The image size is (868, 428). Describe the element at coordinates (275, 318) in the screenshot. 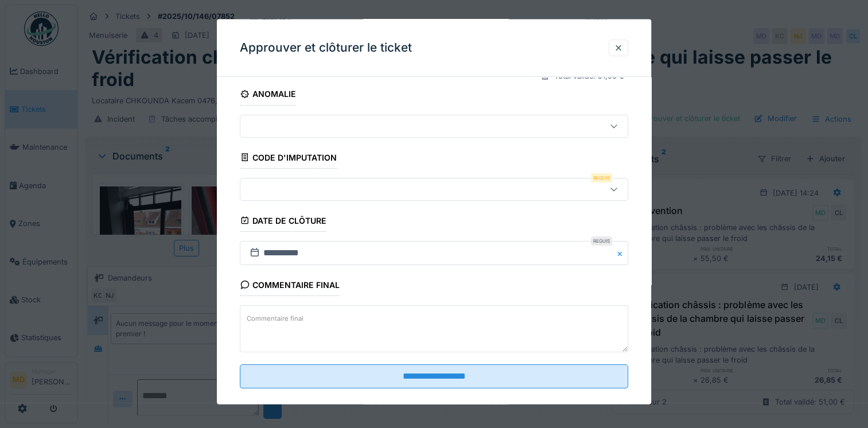

I see `label: Commentaire final` at that location.